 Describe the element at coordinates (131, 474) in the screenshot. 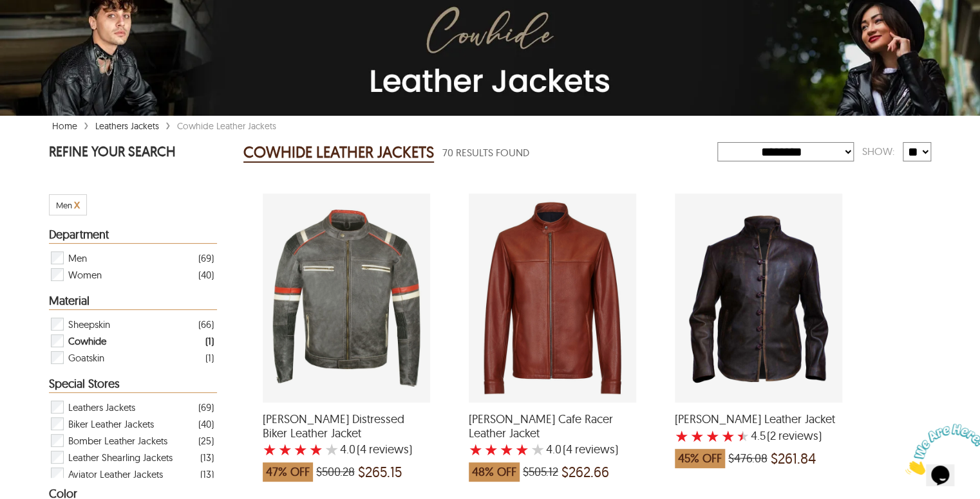

I see `div: Filter Aviator Leather Jackets cowhide leather jackets` at that location.